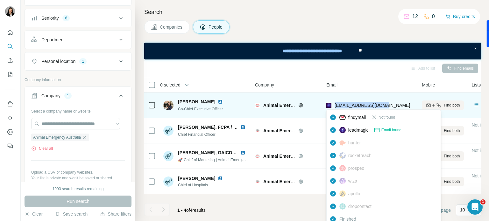 Image resolution: width=489 pixels, height=221 pixels. What do you see at coordinates (10, 104) in the screenshot?
I see `button: Use Surfe on LinkedIn` at bounding box center [10, 104].